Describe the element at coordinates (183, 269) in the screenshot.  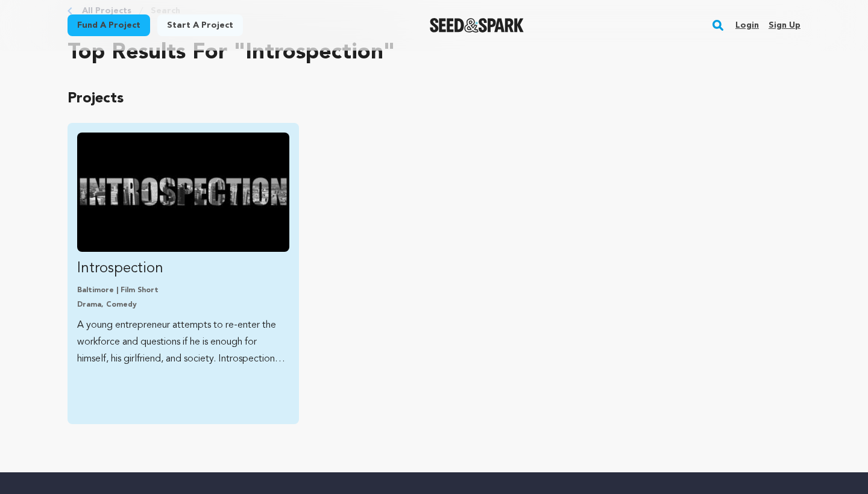
I see `p: Introspection` at that location.